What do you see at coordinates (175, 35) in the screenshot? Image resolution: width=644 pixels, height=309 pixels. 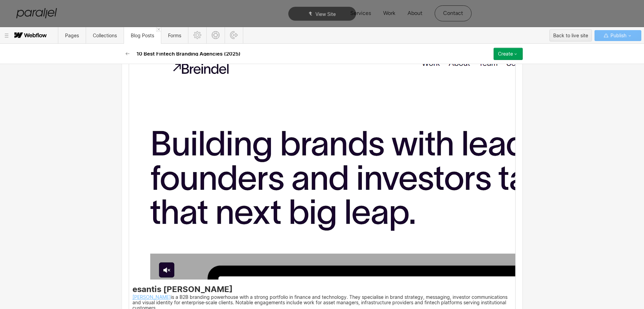 I see `span: Forms` at bounding box center [175, 35].